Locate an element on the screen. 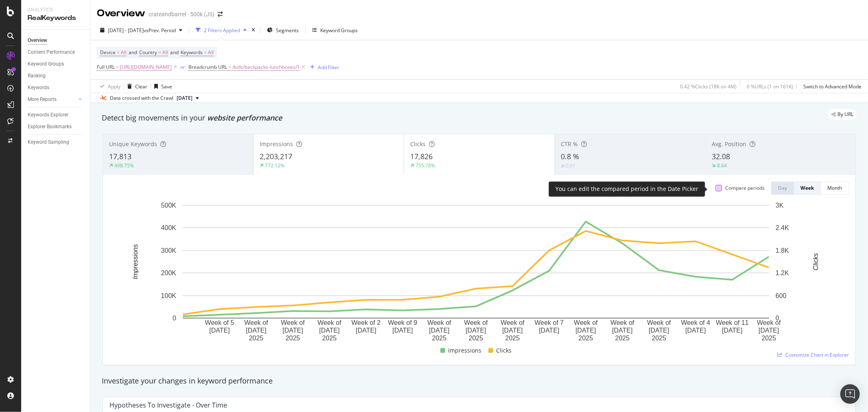 Image resolution: width=868 pixels, height=412 pixels. span: Customize Chart in Explorer is located at coordinates (817, 355).